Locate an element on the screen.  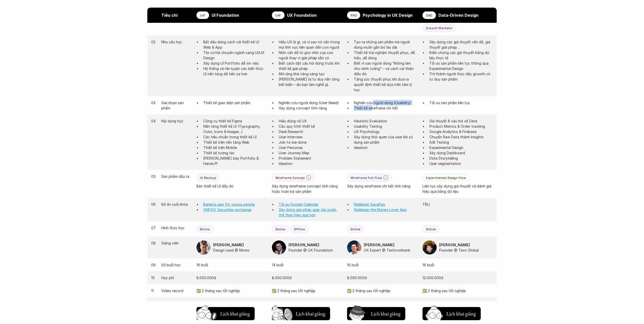
strong: Psychology in UX Design is located at coordinates (388, 15).